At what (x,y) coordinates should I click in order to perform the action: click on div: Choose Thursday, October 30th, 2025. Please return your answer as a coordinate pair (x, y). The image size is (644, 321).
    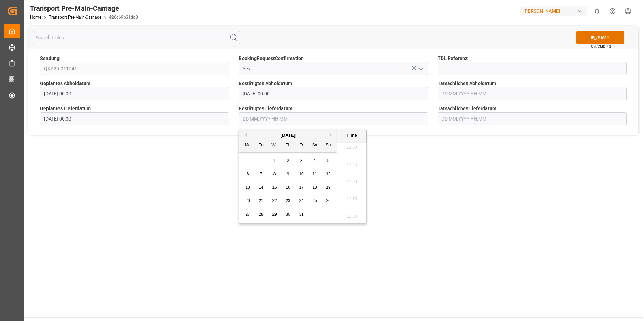
    Looking at the image, I should click on (288, 214).